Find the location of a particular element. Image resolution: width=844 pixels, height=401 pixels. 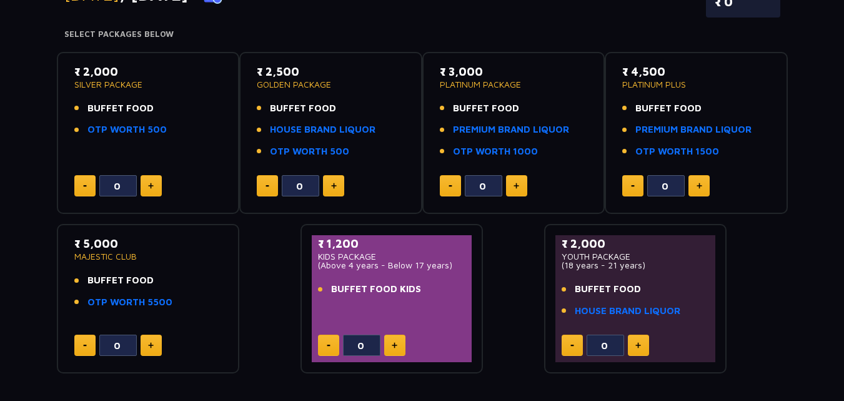

span: BUFFET FOOD KIDS is located at coordinates (376, 289).